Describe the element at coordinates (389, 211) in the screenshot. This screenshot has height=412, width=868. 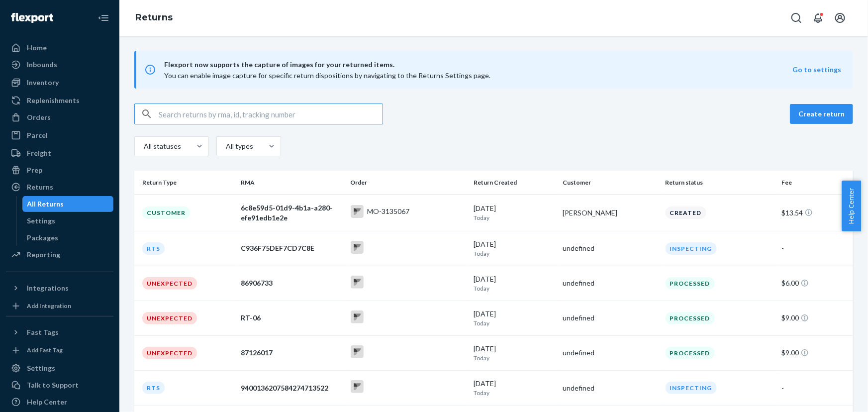
I see `div: MO-3135067` at that location.